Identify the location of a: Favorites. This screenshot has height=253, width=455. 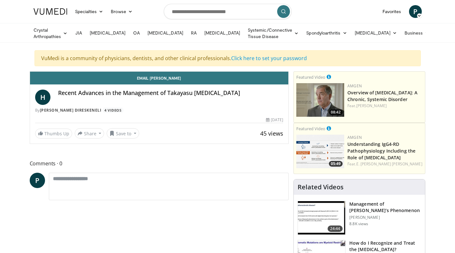
(392, 11).